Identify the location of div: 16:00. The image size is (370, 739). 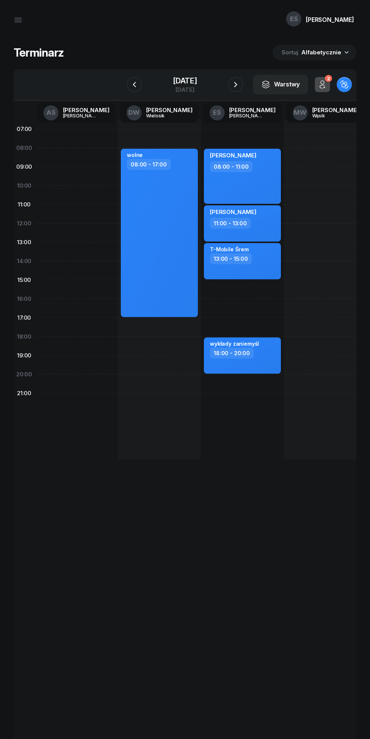
(24, 299).